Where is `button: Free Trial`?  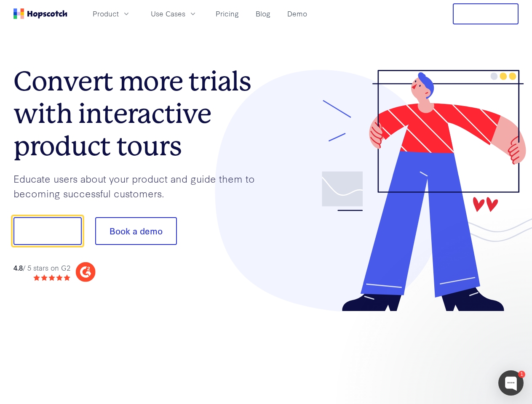 button: Free Trial is located at coordinates (486, 14).